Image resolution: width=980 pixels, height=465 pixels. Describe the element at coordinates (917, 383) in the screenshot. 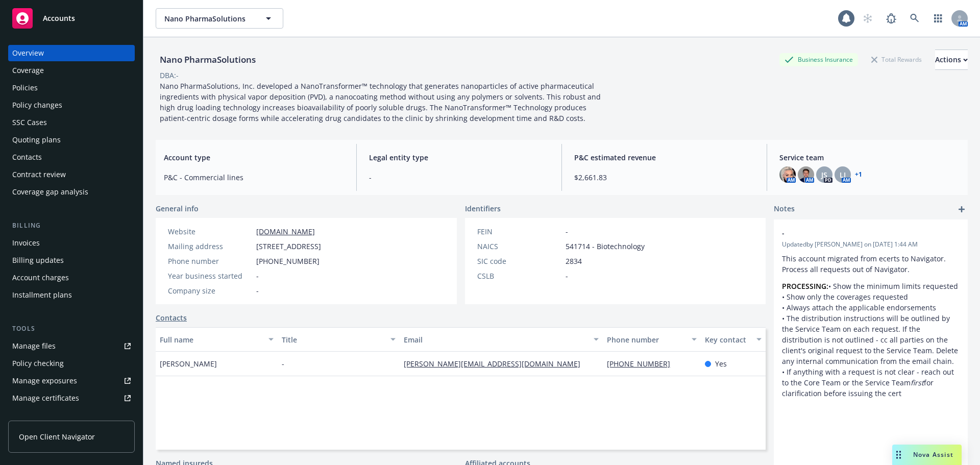

I see `em: first` at that location.